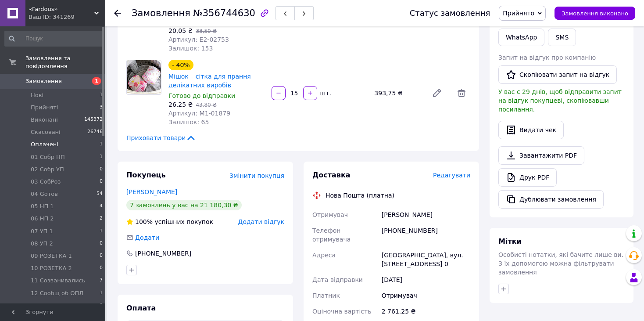 The image size is (644, 321). What do you see at coordinates (199, 39) in the screenshot?
I see `span: Артикул: E2-02753` at bounding box center [199, 39].